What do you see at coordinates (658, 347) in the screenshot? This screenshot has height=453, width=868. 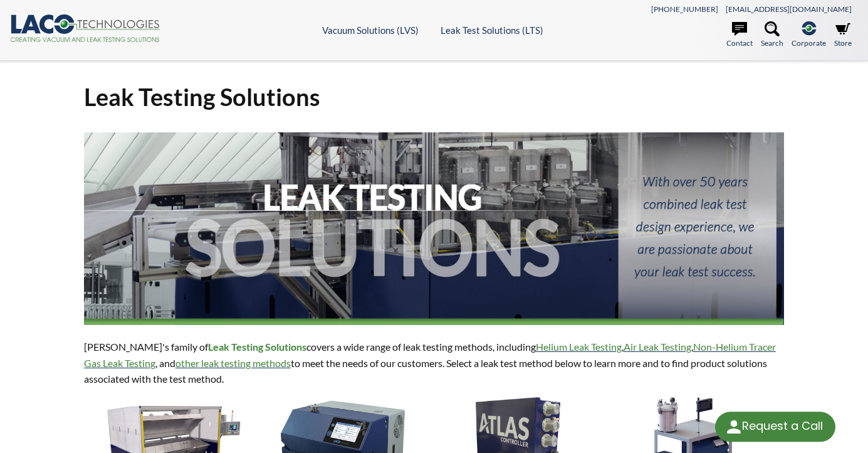 I see `span: Air Leak Testing` at bounding box center [658, 347].